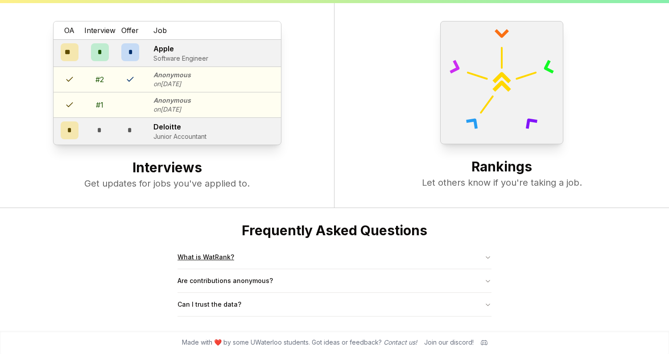  I want to click on button: What is WatRank?, so click(334, 257).